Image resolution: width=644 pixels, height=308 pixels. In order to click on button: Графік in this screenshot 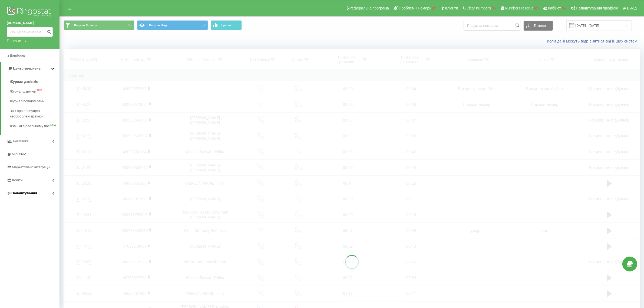, I will do `click(226, 25)`.